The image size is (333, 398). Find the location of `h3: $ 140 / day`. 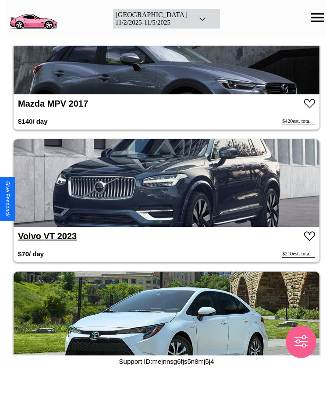

h3: $ 140 / day is located at coordinates (33, 121).